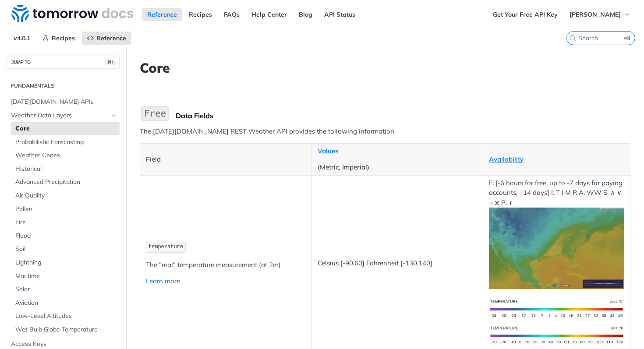 The image size is (644, 349). Describe the element at coordinates (65, 290) in the screenshot. I see `a: Solar` at that location.